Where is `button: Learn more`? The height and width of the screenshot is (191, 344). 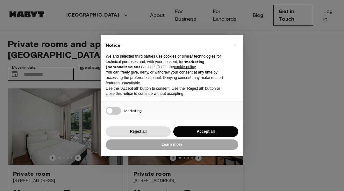
button: Learn more is located at coordinates (172, 145).